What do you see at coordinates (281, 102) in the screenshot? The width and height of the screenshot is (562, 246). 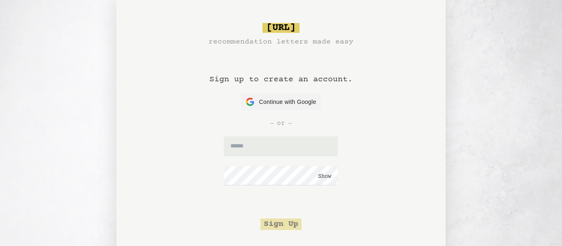 I see `button: Continue with Google` at bounding box center [281, 102].